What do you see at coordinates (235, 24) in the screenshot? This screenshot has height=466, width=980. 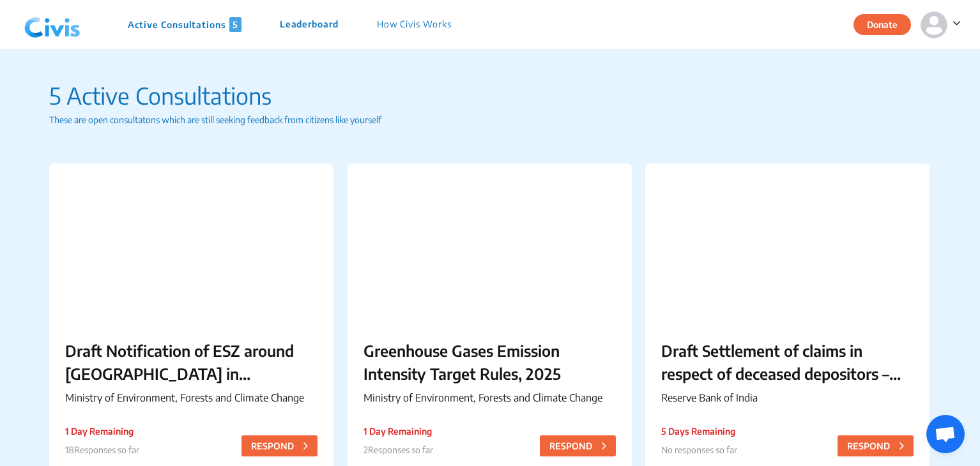 I see `span: 5` at bounding box center [235, 24].